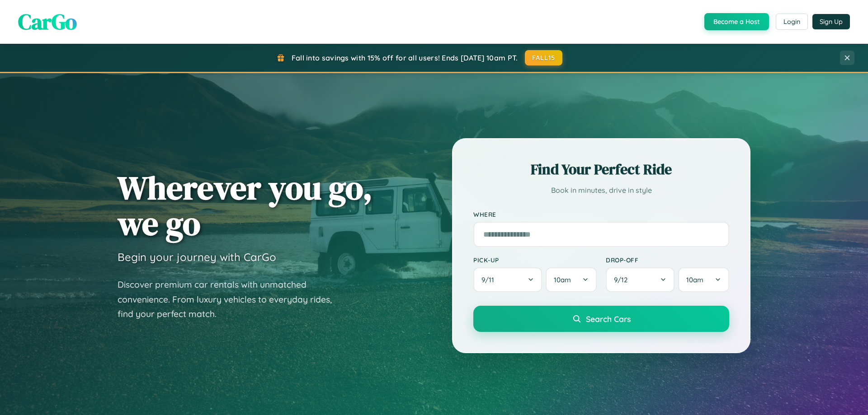 The width and height of the screenshot is (868, 415). I want to click on label: Drop-off, so click(667, 260).